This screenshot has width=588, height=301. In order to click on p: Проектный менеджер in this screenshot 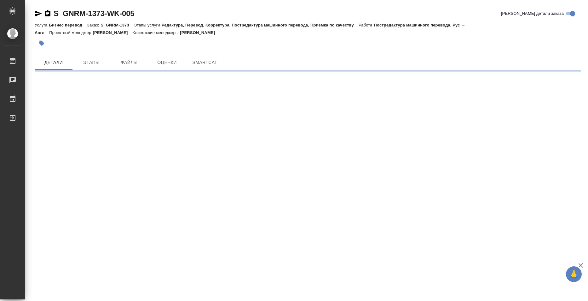, I will do `click(71, 32)`.